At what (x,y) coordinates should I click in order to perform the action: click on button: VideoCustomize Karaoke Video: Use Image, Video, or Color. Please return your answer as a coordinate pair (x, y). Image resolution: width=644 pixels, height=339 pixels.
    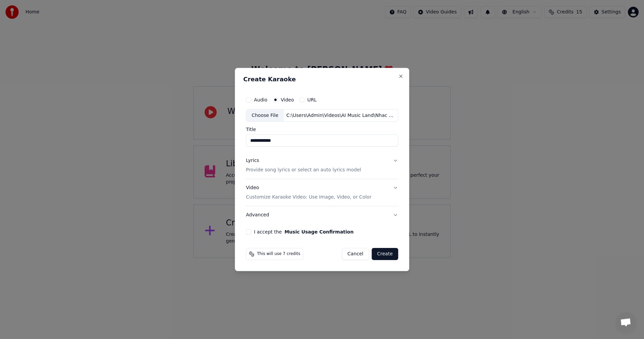
    Looking at the image, I should click on (322, 193).